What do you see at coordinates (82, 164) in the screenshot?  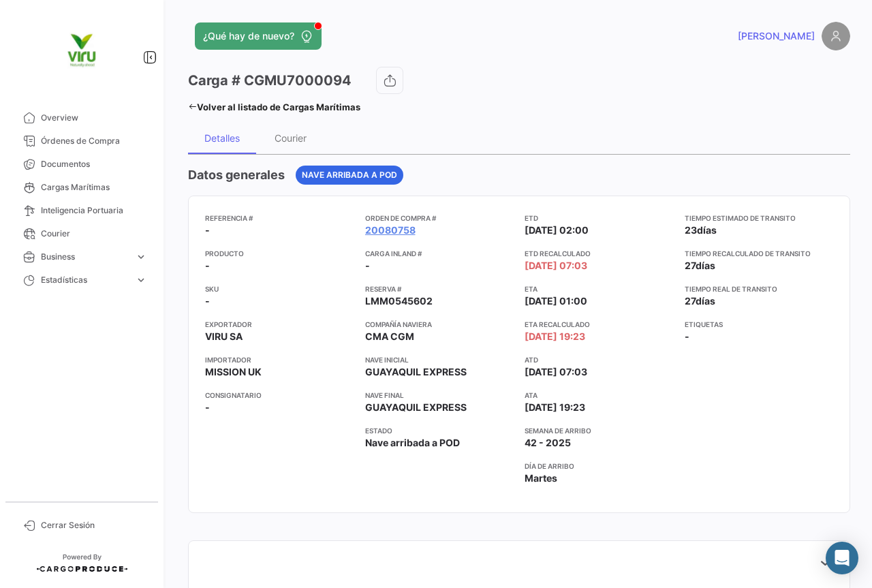 I see `a: Documentos` at bounding box center [82, 164].